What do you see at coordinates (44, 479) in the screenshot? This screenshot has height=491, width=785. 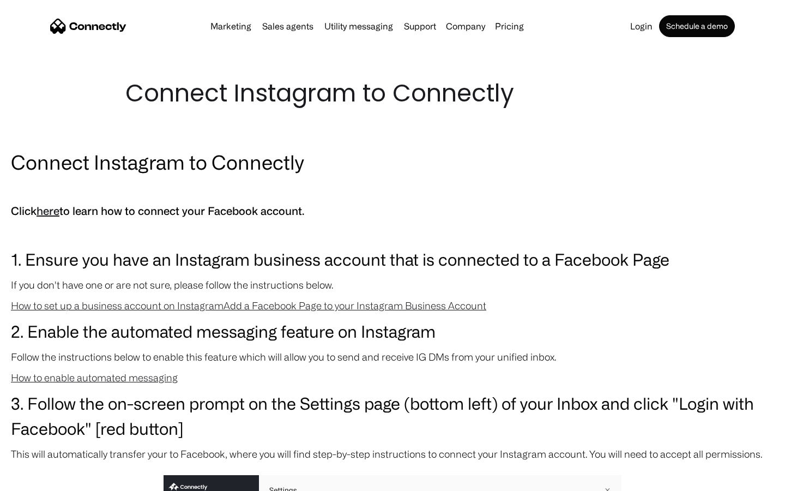 I see `ul: Language list` at bounding box center [44, 479].